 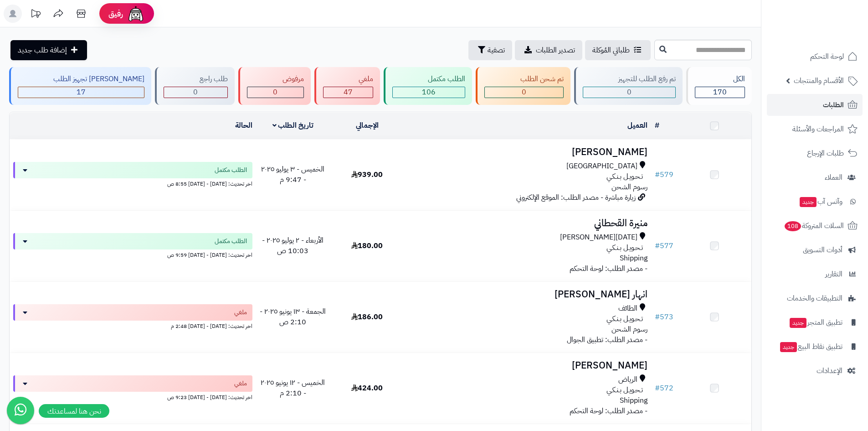 What do you see at coordinates (348, 86) in the screenshot?
I see `a: ملغي 47` at bounding box center [348, 86].